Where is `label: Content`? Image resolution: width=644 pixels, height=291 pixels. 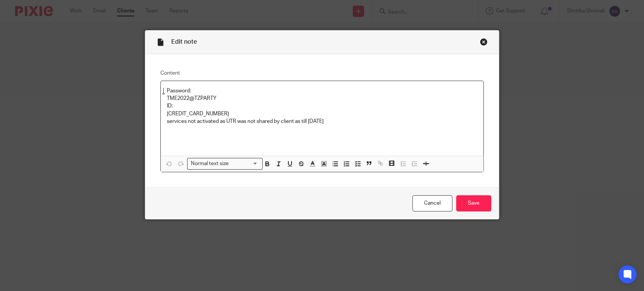 label: Content is located at coordinates (322, 73).